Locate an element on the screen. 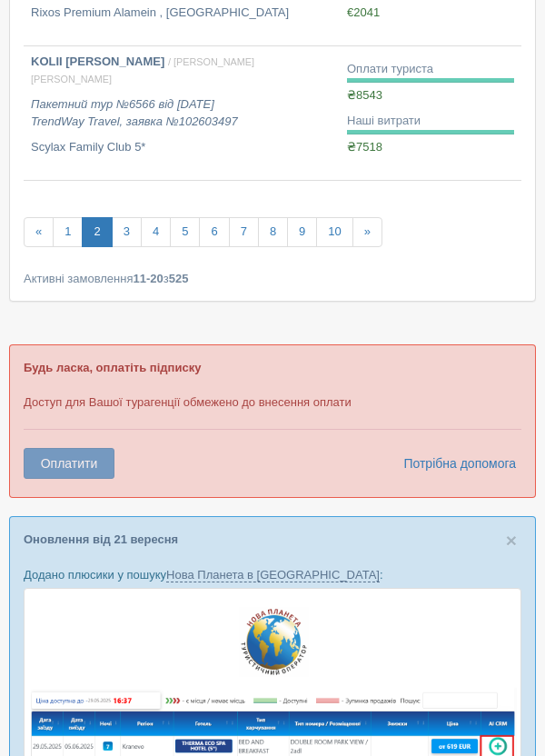 The image size is (545, 756). a: Оновлення від 21 вересня is located at coordinates (101, 539).